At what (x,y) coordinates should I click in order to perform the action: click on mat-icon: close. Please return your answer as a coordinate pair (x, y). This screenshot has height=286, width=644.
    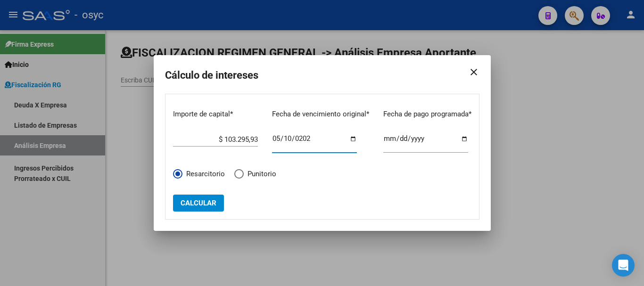
    Looking at the image, I should click on (470, 72).